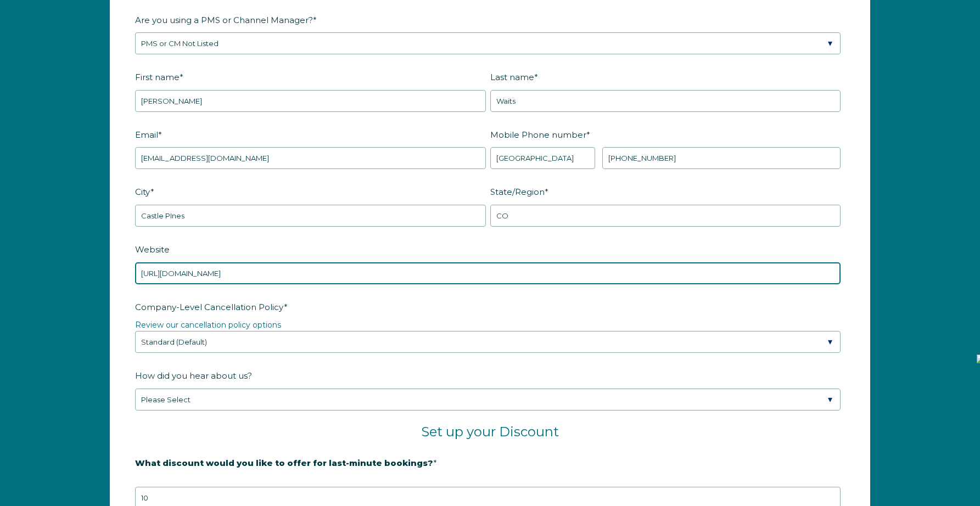 The width and height of the screenshot is (980, 506). What do you see at coordinates (284, 463) in the screenshot?
I see `strong: What discount would you like to offer for last-minute bookings?` at bounding box center [284, 463].